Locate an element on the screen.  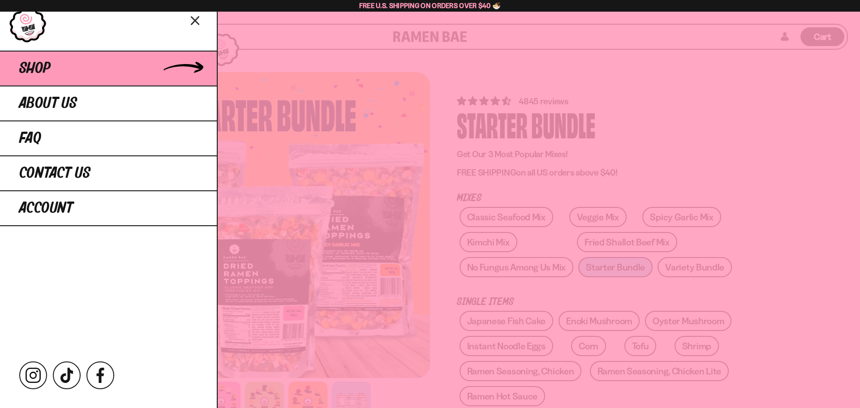
span: Free U.S. Shipping on Orders over $40 🍜 is located at coordinates (430, 5).